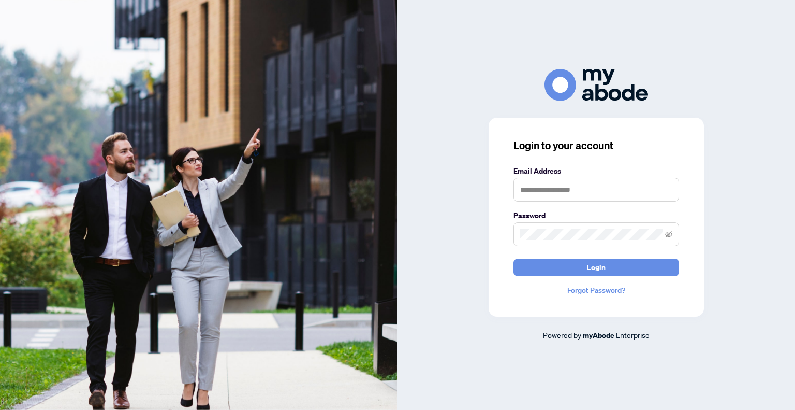 This screenshot has width=795, height=410. What do you see at coordinates (562, 334) in the screenshot?
I see `span: Powered by` at bounding box center [562, 334].